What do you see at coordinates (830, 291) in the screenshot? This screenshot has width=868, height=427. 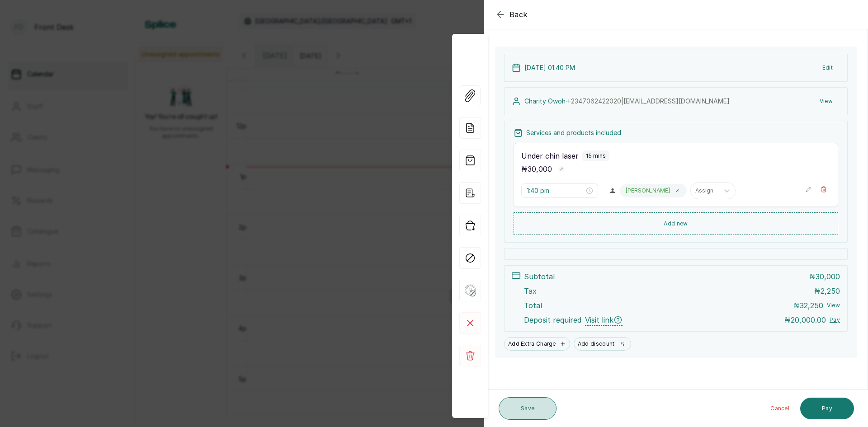 I see `span: 2,250` at bounding box center [830, 291].